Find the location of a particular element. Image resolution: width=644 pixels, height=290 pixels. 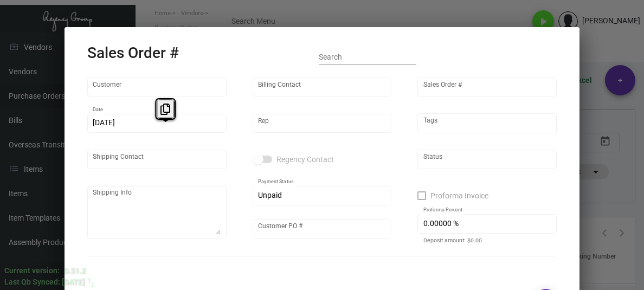

span: Unpaid is located at coordinates (270, 195).